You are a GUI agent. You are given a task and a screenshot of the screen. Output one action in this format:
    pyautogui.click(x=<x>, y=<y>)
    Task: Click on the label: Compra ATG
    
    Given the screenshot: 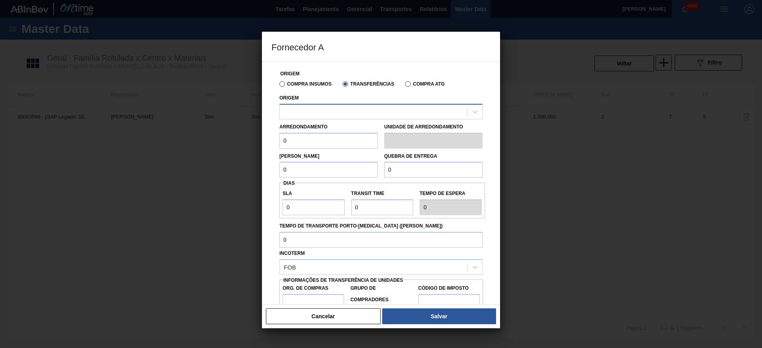 What is the action you would take?
    pyautogui.click(x=424, y=84)
    